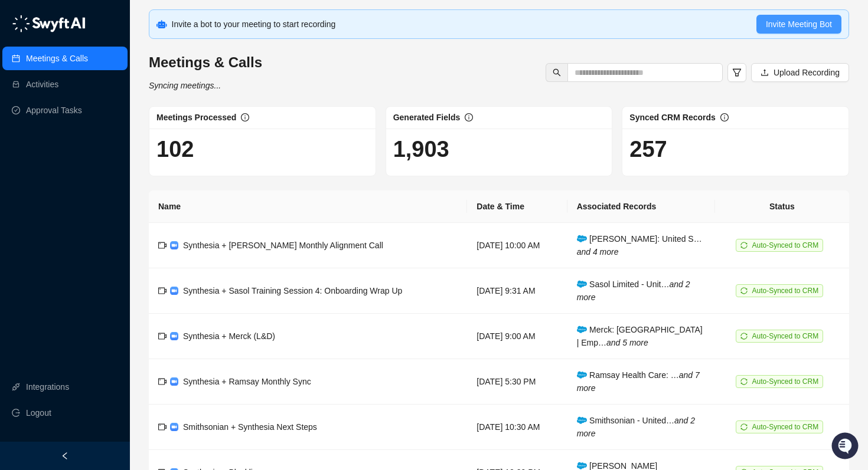 This screenshot has height=470, width=868. What do you see at coordinates (196, 117) in the screenshot?
I see `span: Meetings Processed` at bounding box center [196, 117].